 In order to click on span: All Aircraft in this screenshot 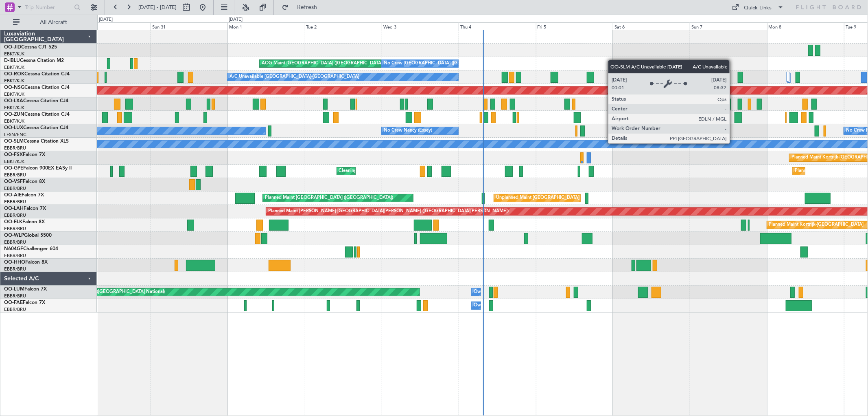, I will do `click(53, 23)`.